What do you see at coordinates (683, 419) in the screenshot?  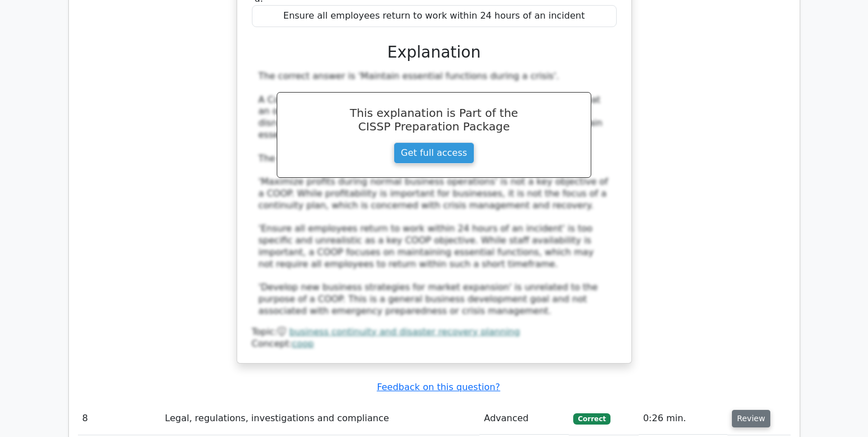 I see `td: 0:26 min.` at bounding box center [683, 419].